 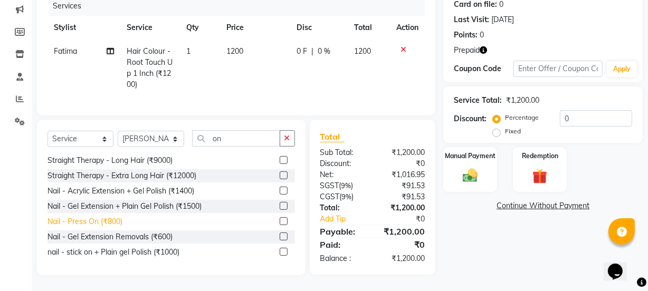 What do you see at coordinates (121, 191) in the screenshot?
I see `div: Nail - Acrylic Extension + Gel Polish (₹1400)` at bounding box center [121, 191].